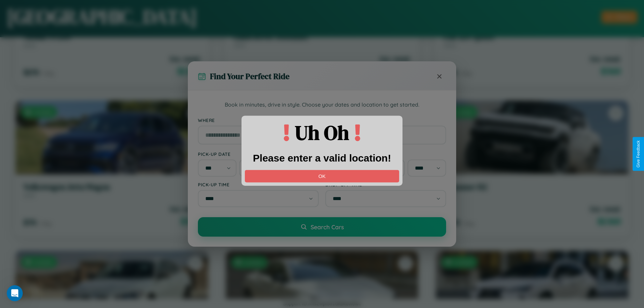 Image resolution: width=644 pixels, height=308 pixels. Describe the element at coordinates (258, 154) in the screenshot. I see `label: Pick-up Date` at that location.